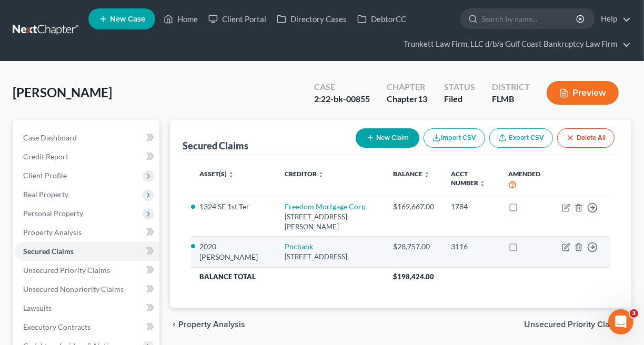 This screenshot has width=644, height=345. I want to click on li: 1324 SE 1st Ter, so click(234, 207).